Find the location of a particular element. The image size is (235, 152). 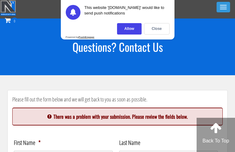

span: 0 is located at coordinates (14, 21).